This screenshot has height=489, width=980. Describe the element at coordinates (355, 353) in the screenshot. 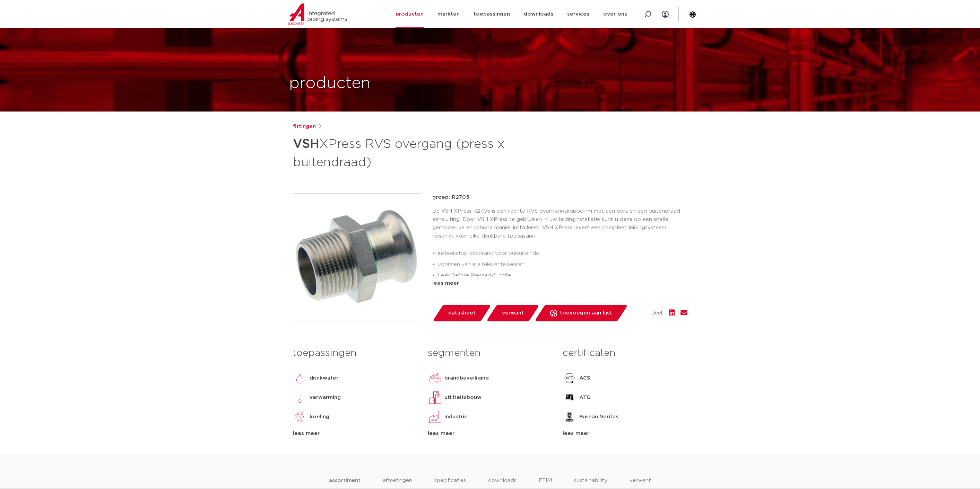

I see `h3: toepassingen` at that location.